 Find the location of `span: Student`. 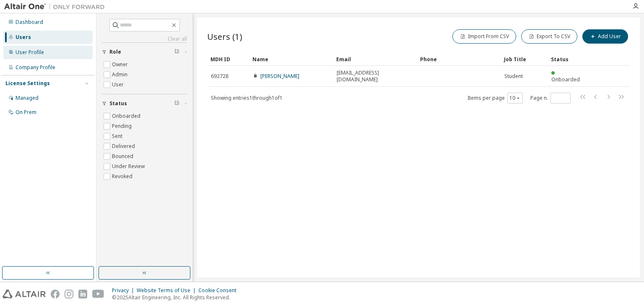

span: Student is located at coordinates (514, 76).